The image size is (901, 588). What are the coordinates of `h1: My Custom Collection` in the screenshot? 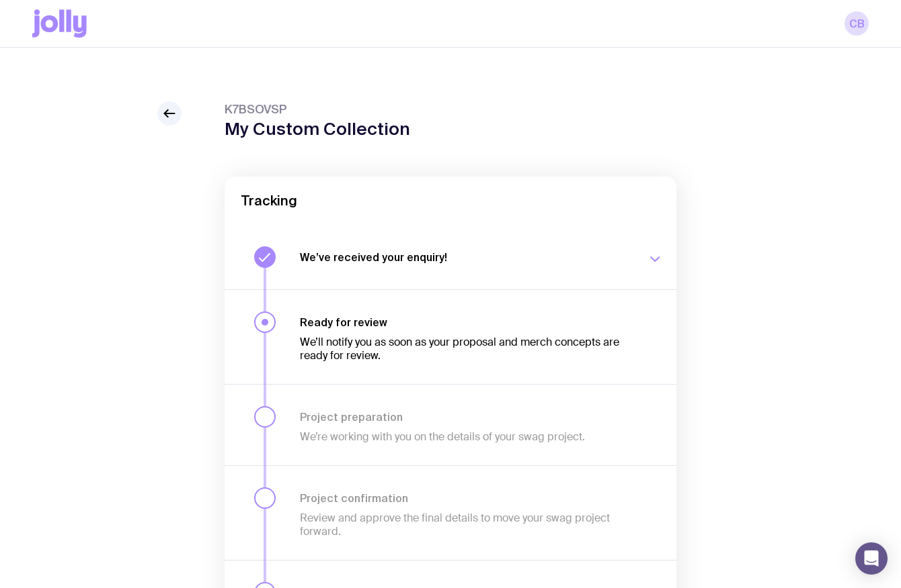 It's located at (317, 129).